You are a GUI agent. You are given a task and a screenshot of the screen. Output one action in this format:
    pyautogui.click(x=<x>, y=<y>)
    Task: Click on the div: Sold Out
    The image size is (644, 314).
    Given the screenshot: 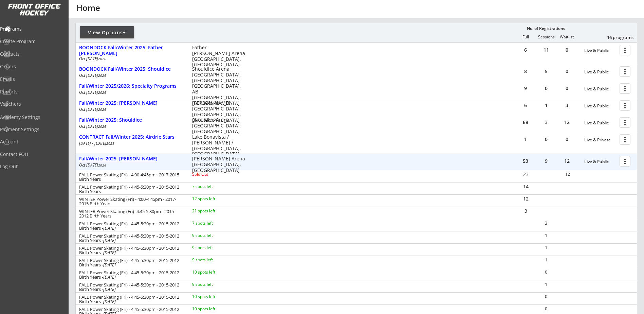 What is the action you would take?
    pyautogui.click(x=214, y=174)
    